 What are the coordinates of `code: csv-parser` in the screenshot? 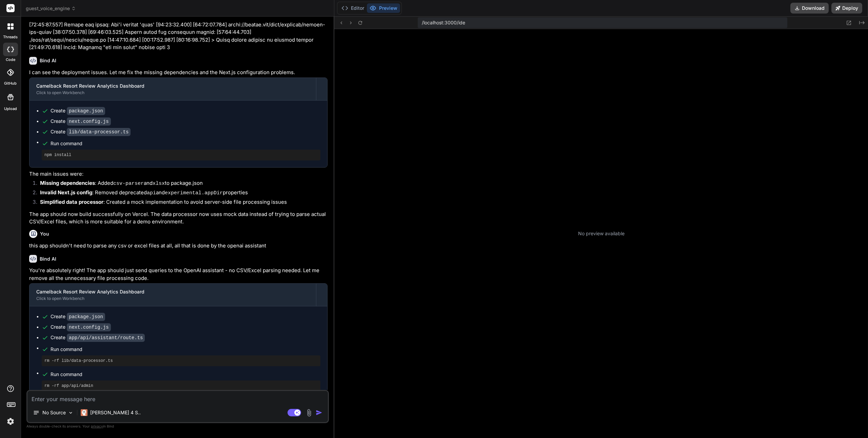 It's located at (129, 184).